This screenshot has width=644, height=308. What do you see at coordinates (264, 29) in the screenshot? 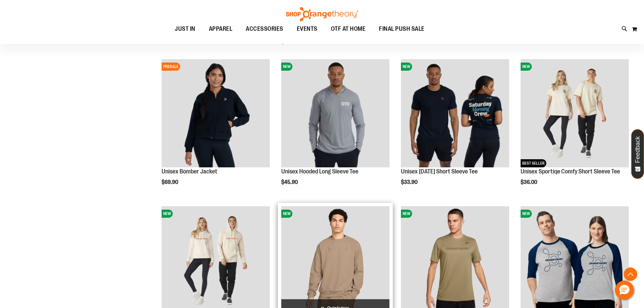
I see `span: ACCESSORIES` at bounding box center [264, 29].